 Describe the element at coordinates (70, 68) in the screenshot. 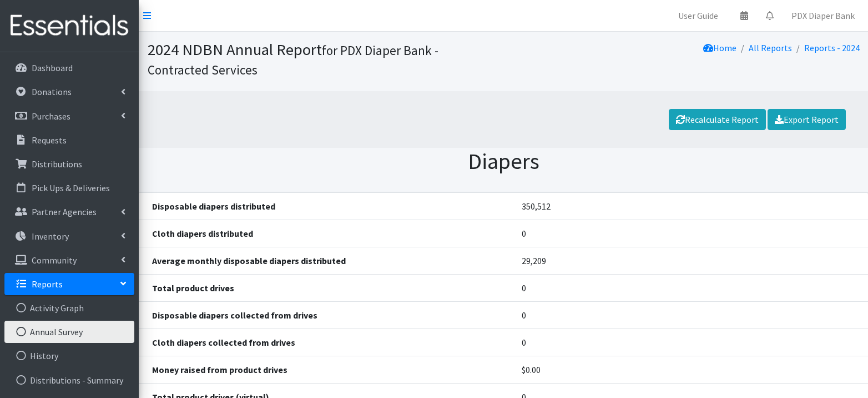

I see `a: Dashboard` at that location.